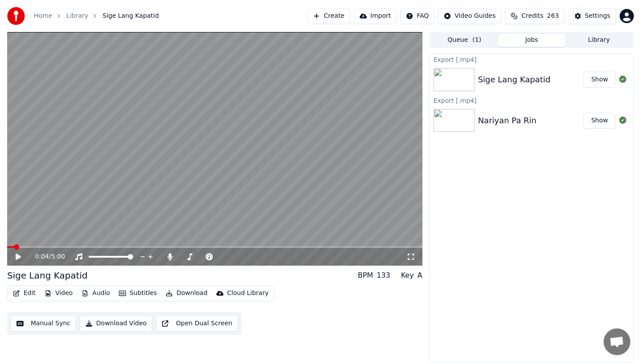 This screenshot has height=364, width=641. What do you see at coordinates (417, 16) in the screenshot?
I see `button: FAQ` at bounding box center [417, 16].